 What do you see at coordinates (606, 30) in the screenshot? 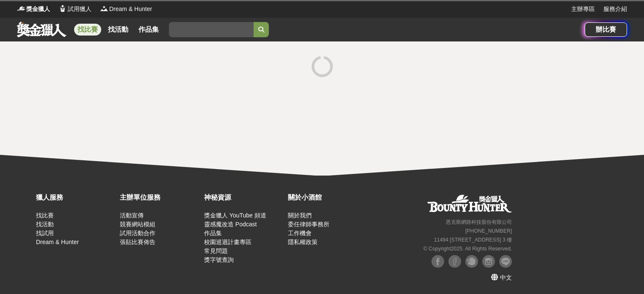
I see `a: 辦比賽` at bounding box center [606, 30].